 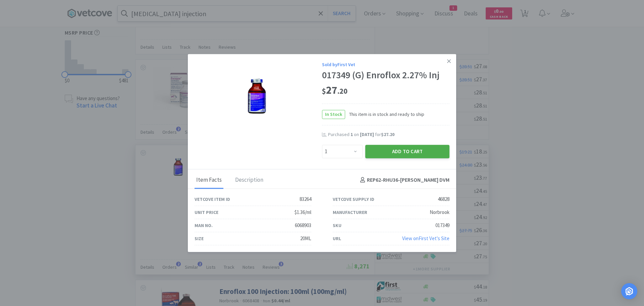 I want to click on div: URL, so click(x=337, y=238).